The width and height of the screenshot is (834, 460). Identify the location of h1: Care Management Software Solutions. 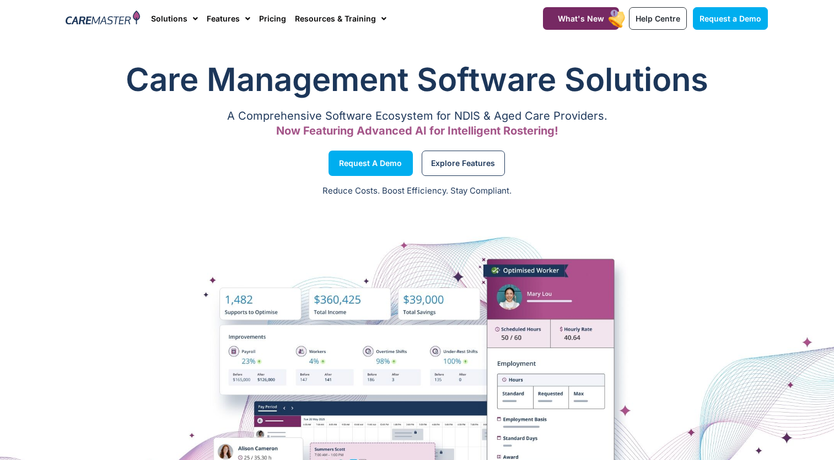
(417, 79).